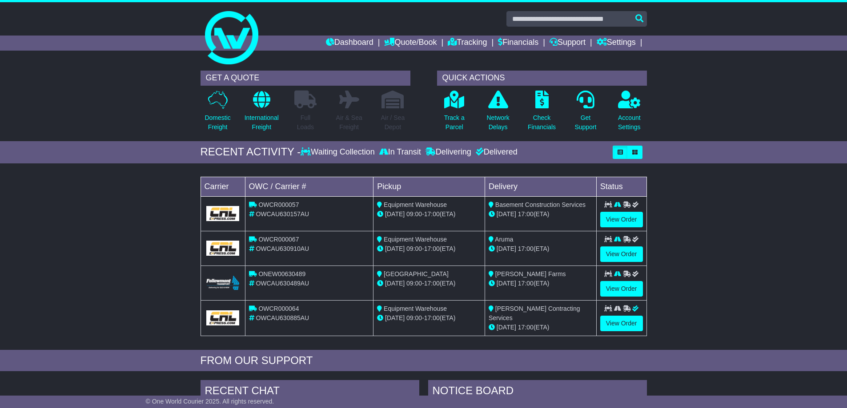 This screenshot has width=847, height=408. Describe the element at coordinates (305, 78) in the screenshot. I see `div: GET A QUOTE` at that location.